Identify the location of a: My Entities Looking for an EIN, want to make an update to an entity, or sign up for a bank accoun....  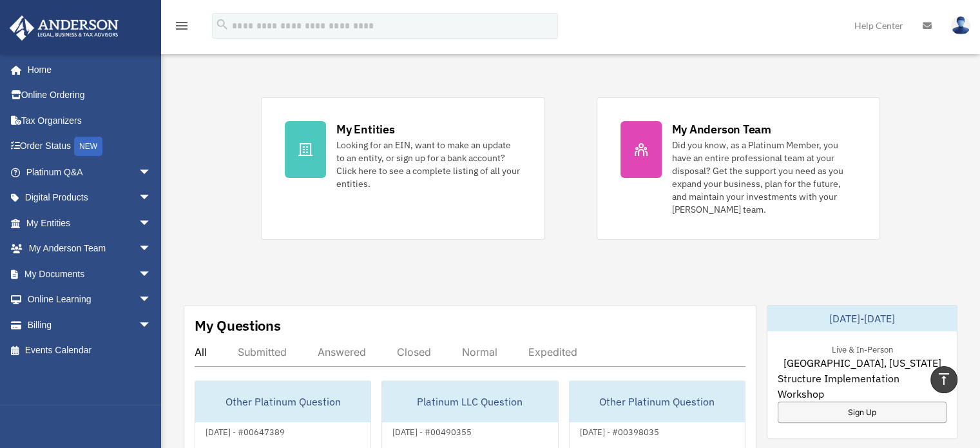
(403, 168).